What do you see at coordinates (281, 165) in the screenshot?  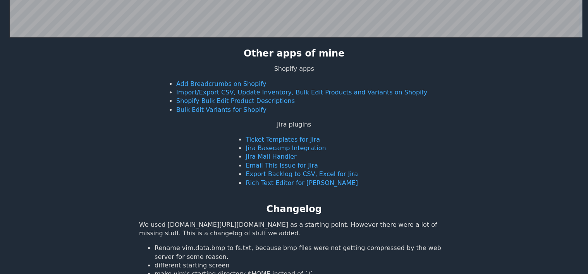 I see `a: Email This Issue for Jira` at bounding box center [281, 165].